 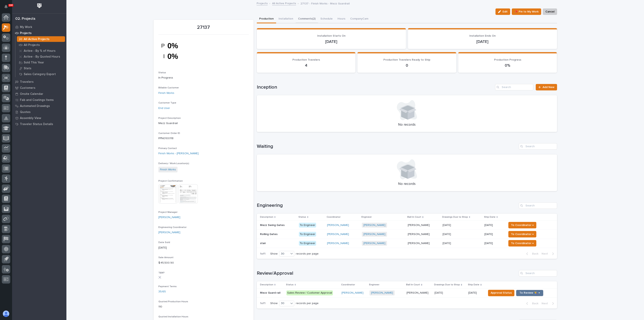 I want to click on p: Fab and Coatings Items, so click(x=37, y=100).